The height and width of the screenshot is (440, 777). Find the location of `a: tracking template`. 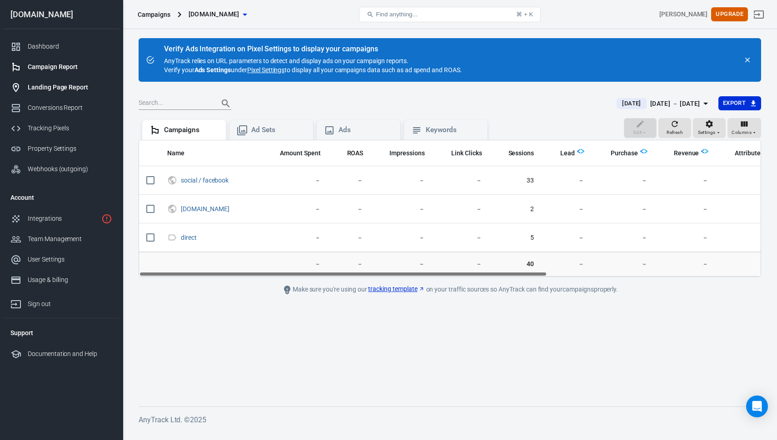

a: tracking template is located at coordinates (396, 289).